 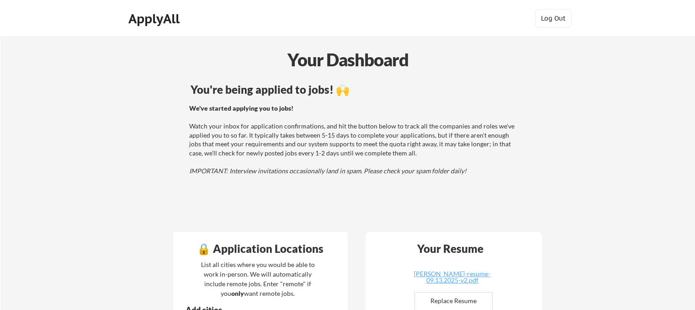 I want to click on div: 🔒 Application Locations, so click(x=260, y=249).